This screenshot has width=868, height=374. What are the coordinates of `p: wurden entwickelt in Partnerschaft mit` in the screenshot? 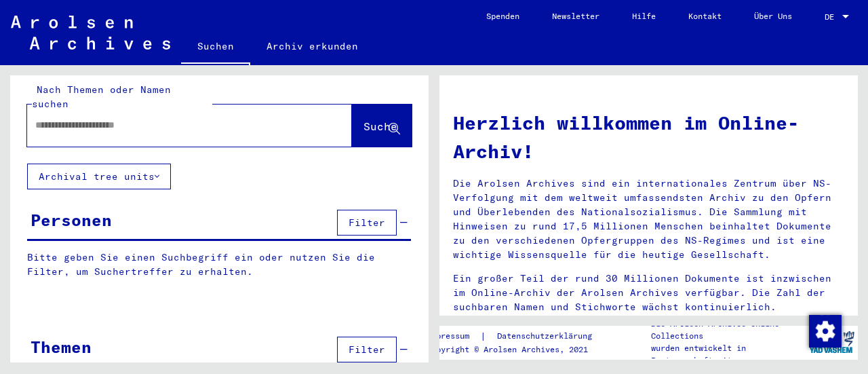 It's located at (728, 354).